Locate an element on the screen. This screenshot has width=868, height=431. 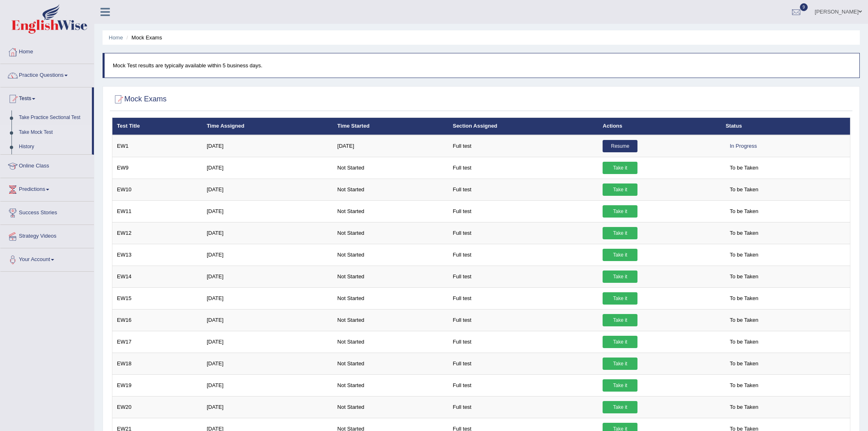
a: Practice Questions is located at coordinates (47, 74).